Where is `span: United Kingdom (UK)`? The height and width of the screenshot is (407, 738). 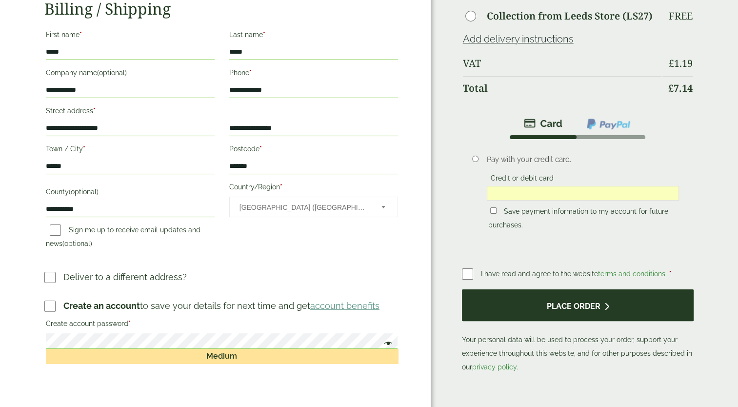 span: United Kingdom (UK) is located at coordinates (304, 207).